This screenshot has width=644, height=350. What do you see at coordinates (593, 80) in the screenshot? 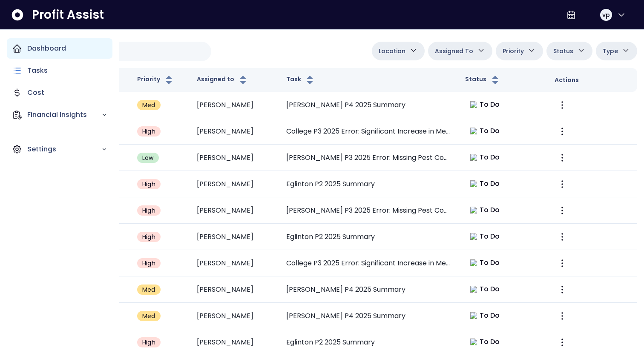
I see `th: Actions` at bounding box center [593, 80].